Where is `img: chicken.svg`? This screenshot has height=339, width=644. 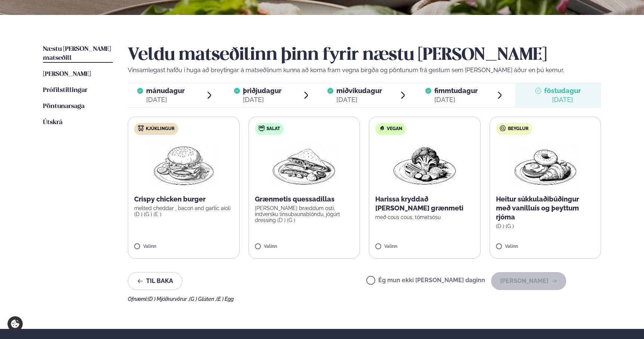 img: chicken.svg is located at coordinates (141, 128).